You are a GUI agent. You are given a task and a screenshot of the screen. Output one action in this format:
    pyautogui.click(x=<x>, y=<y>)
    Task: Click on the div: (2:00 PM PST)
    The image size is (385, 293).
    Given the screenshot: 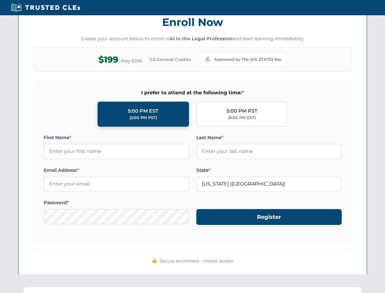 What is the action you would take?
    pyautogui.click(x=143, y=118)
    